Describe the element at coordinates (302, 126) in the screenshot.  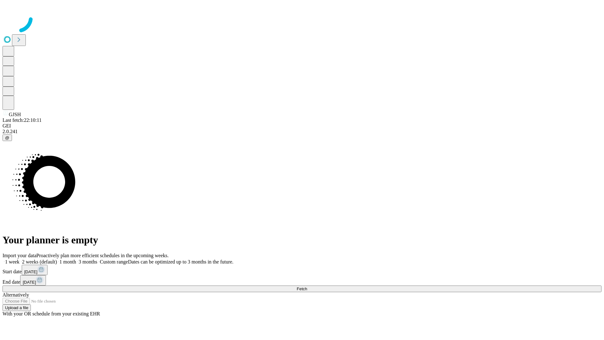
I see `div: GEI` at that location.